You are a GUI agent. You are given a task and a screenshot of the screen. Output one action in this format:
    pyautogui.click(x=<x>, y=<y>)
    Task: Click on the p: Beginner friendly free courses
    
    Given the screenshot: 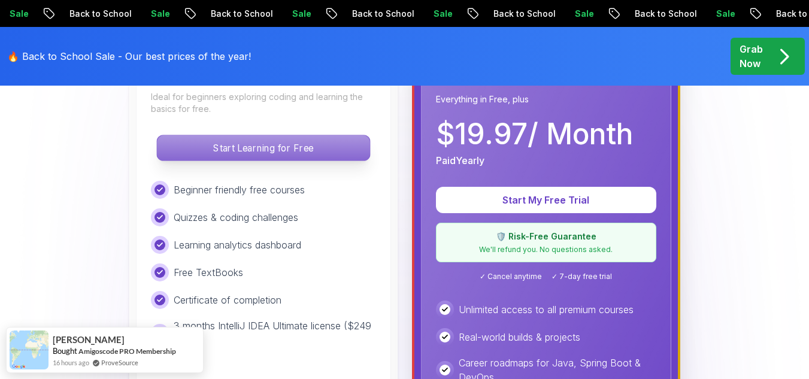 What is the action you would take?
    pyautogui.click(x=239, y=190)
    